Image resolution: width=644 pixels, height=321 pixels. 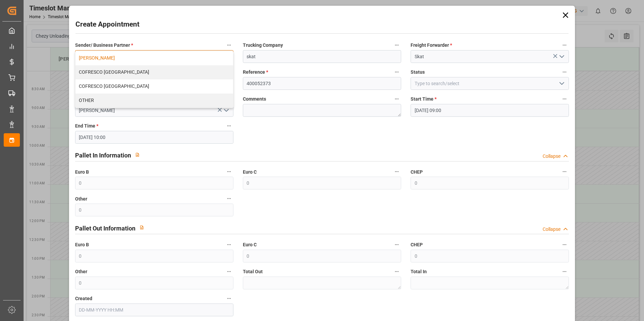 I want to click on button: Comments, so click(x=397, y=99).